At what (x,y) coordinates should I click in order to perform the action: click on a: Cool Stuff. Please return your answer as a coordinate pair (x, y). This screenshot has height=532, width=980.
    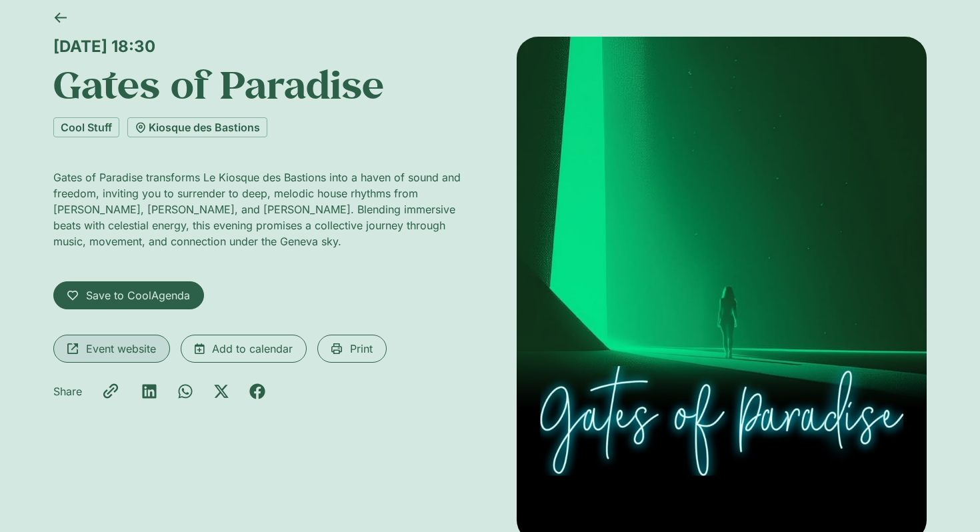
    Looking at the image, I should click on (86, 127).